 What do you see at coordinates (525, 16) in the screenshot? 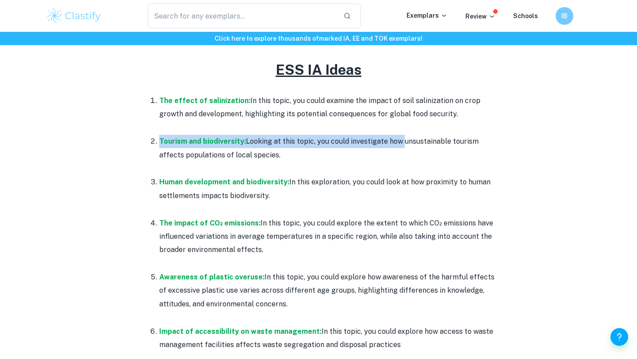
I see `a: Schools` at bounding box center [525, 16].